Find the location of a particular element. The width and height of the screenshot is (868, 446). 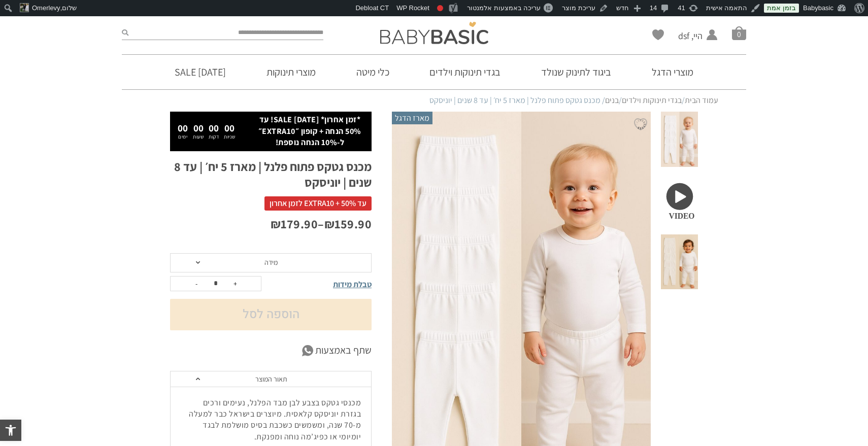

div: Focus keyphrase not set is located at coordinates (440, 8).